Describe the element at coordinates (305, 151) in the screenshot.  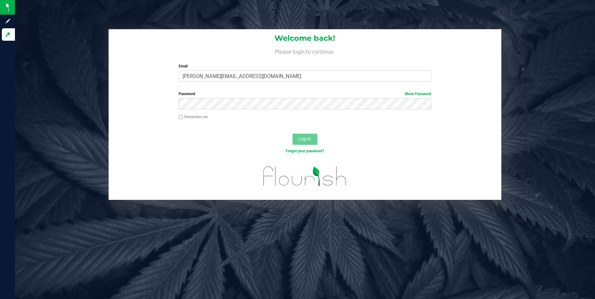
I see `a: Forgot your password?` at that location.